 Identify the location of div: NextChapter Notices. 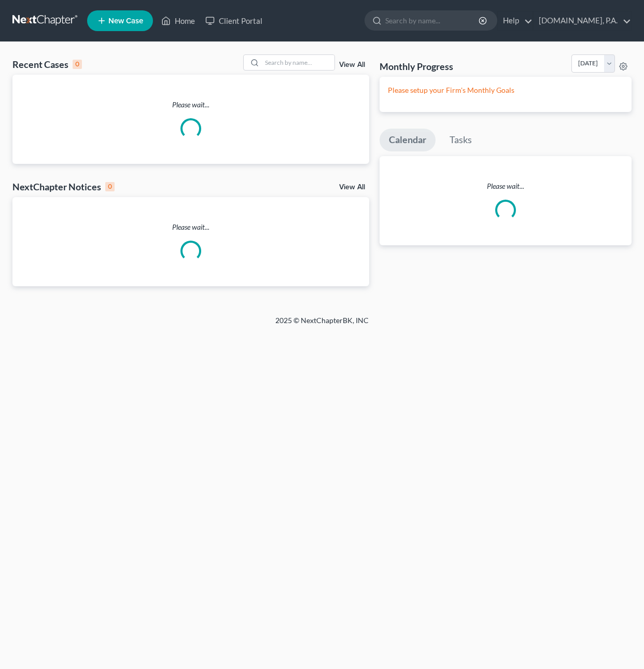
(63, 187).